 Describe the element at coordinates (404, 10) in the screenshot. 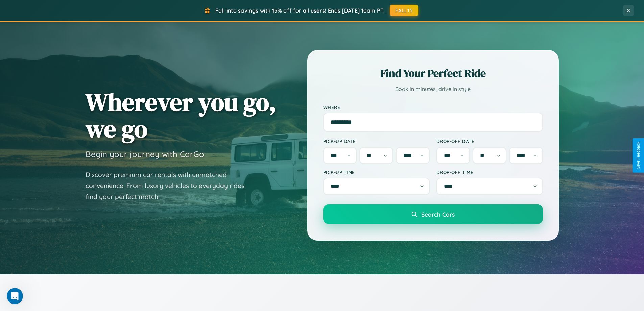

I see `button: FALL15` at that location.